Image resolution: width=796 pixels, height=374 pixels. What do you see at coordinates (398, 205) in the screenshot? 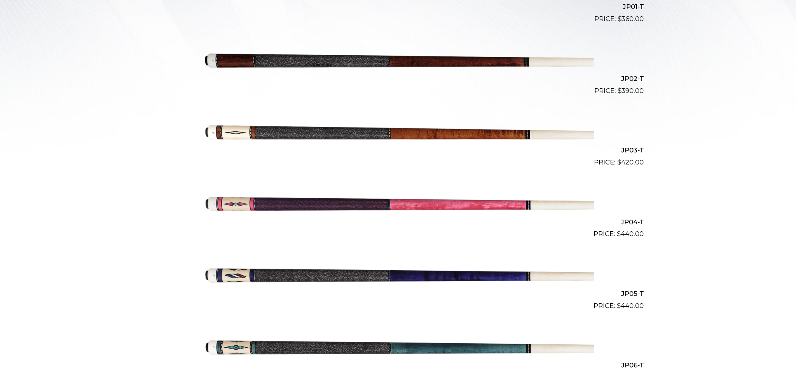
I see `a: JP04-T $440.00` at bounding box center [398, 205].